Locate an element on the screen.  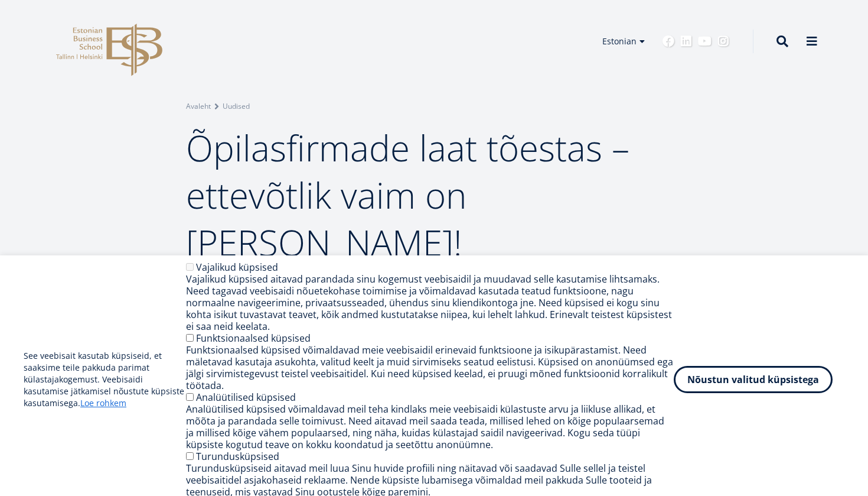
button: Nõustun valitud küpsistega is located at coordinates (753, 380).